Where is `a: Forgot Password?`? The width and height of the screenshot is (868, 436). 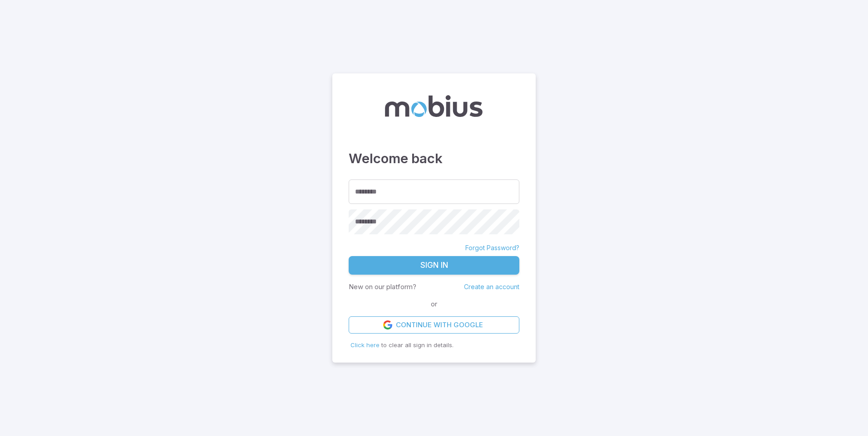 a: Forgot Password? is located at coordinates (492, 248).